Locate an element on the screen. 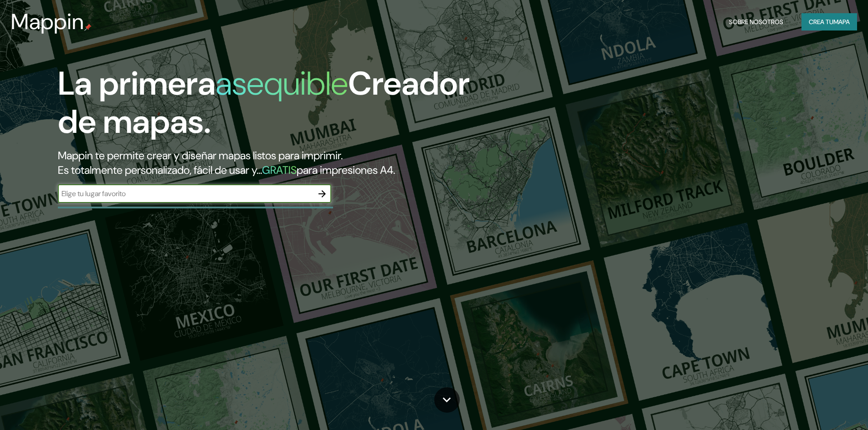  font: Creador de mapas. is located at coordinates (264, 103).